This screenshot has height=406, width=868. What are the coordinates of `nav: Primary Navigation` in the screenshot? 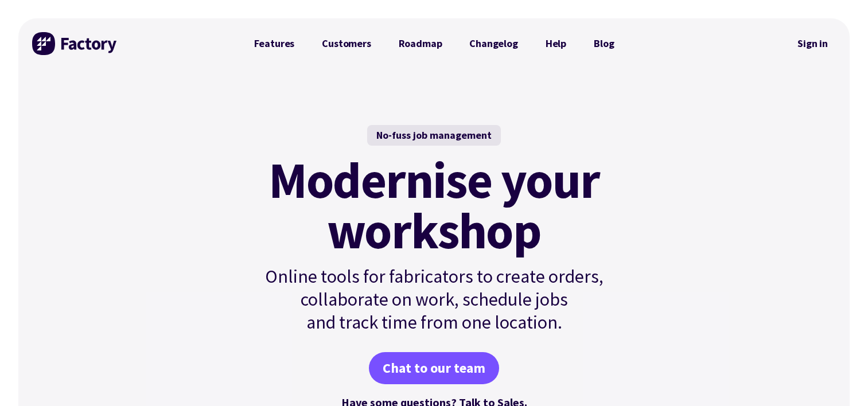 It's located at (434, 44).